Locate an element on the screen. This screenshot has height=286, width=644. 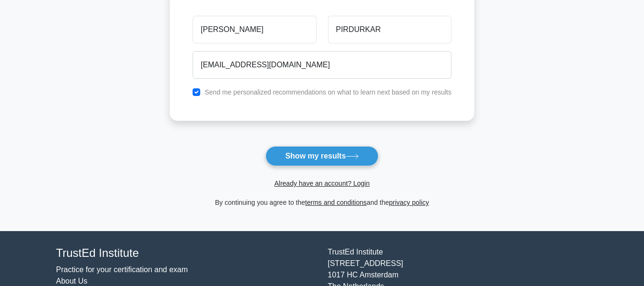
div: By continuing you agree to the and the is located at coordinates (322, 202).